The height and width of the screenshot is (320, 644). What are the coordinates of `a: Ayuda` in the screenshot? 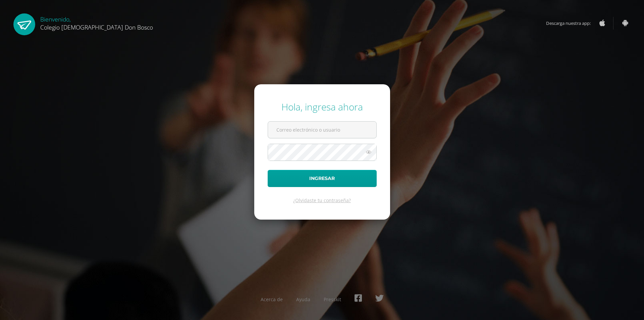 It's located at (303, 299).